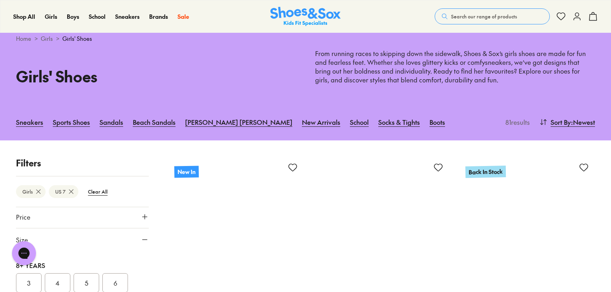 This screenshot has width=611, height=292. Describe the element at coordinates (567, 122) in the screenshot. I see `button: Sort By:Newest` at that location.